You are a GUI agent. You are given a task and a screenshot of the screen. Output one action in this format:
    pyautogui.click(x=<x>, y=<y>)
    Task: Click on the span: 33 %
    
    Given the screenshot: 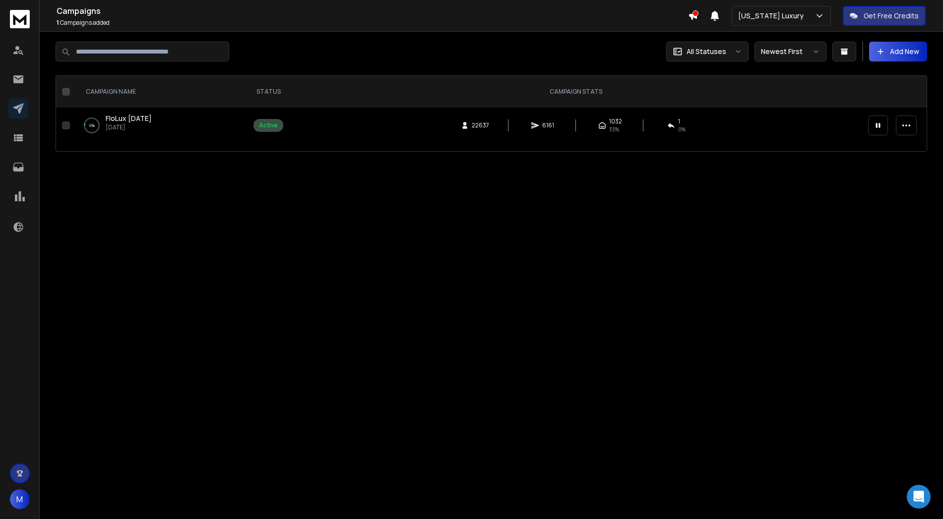 What is the action you would take?
    pyautogui.click(x=614, y=129)
    